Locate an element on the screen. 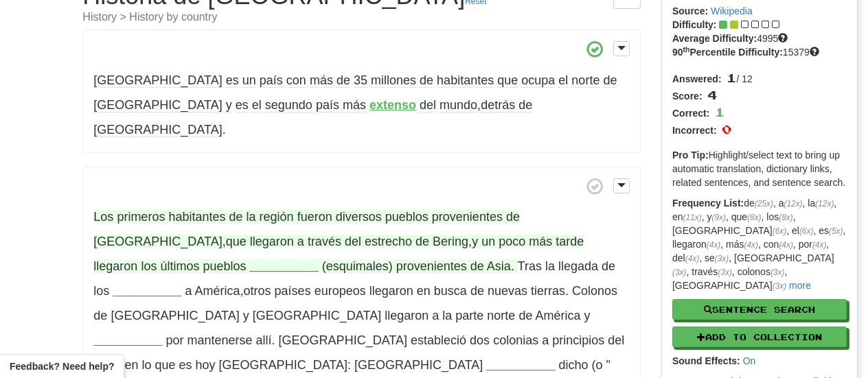 This screenshot has height=378, width=868. span: con is located at coordinates (296, 81).